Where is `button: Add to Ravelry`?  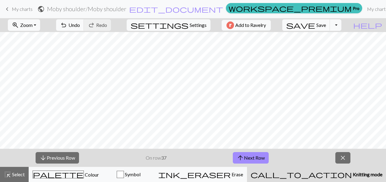
button: Add to Ravelry is located at coordinates (246, 25).